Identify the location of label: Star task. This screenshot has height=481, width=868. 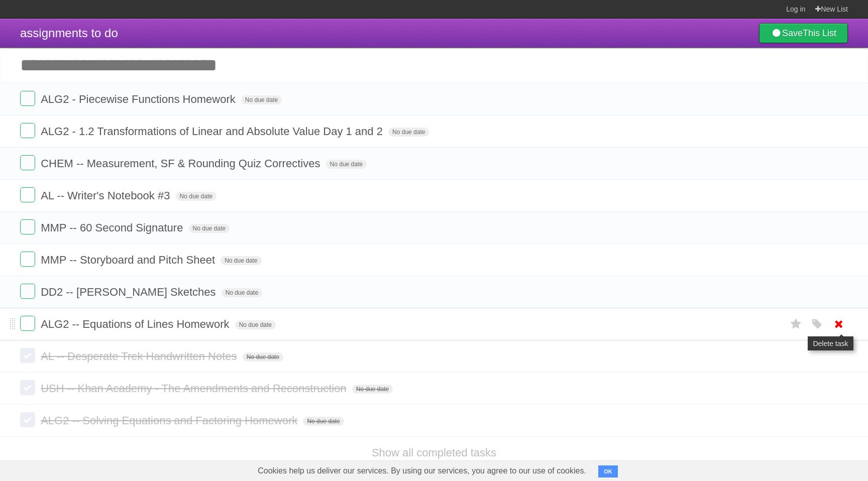
(797, 324).